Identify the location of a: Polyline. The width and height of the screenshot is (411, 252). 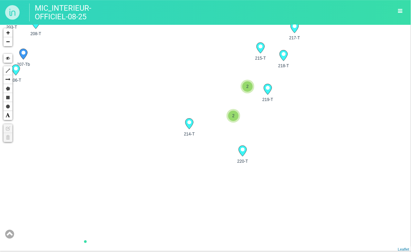
(8, 71).